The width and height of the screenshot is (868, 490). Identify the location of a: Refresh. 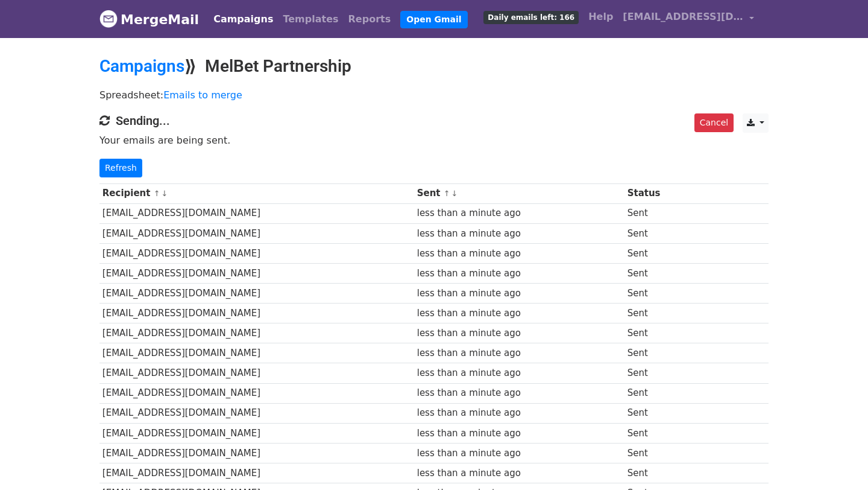
(120, 168).